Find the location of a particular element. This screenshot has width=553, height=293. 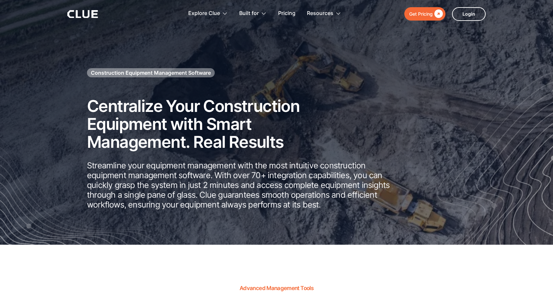

a: Get Pricing is located at coordinates (425, 14).